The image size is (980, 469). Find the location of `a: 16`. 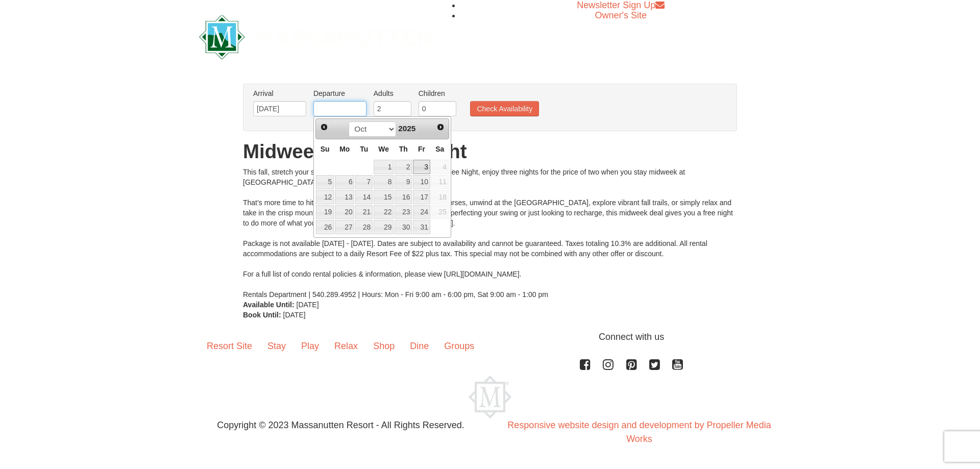

a: 16 is located at coordinates (403, 197).